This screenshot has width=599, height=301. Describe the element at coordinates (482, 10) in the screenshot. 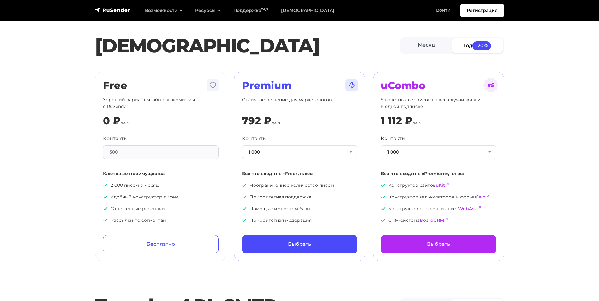

I see `a: Регистрация` at that location.